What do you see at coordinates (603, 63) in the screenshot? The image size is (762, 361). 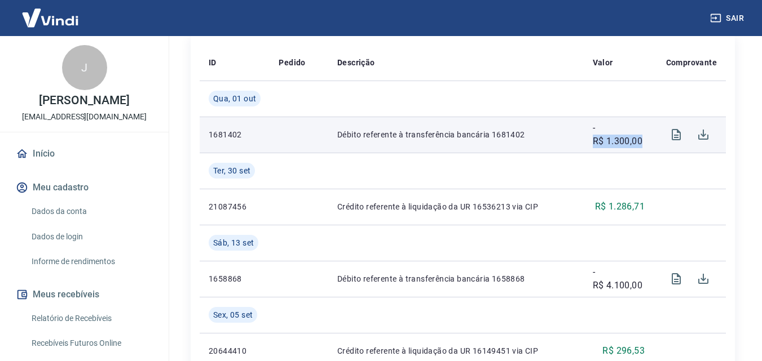 I see `p: Valor` at bounding box center [603, 63].